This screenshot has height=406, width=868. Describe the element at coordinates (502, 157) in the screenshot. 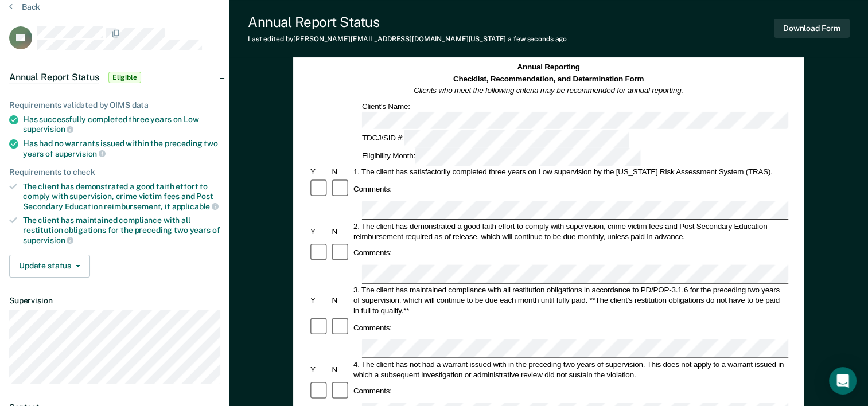

I see `div: Eligibility Month:` at that location.